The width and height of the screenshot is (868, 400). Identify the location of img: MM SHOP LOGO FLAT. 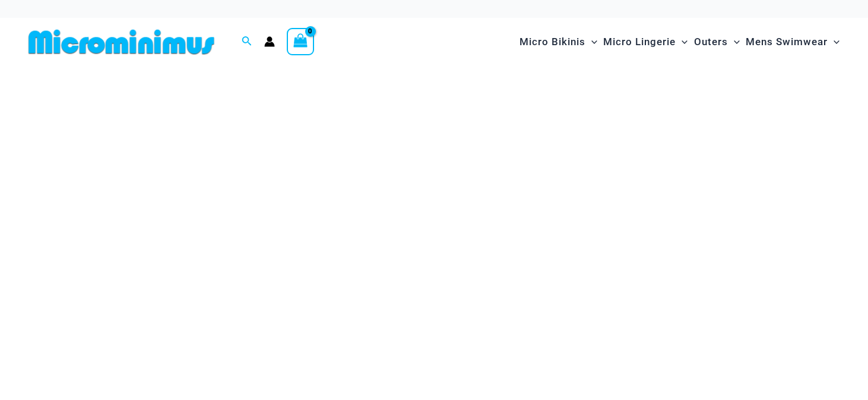
(121, 41).